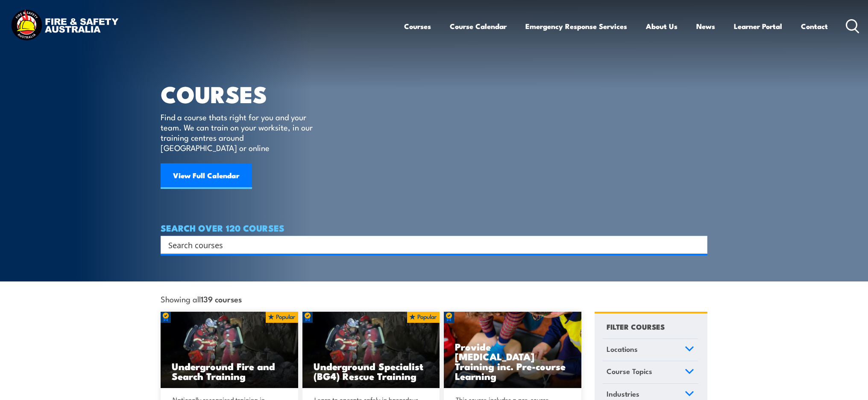 This screenshot has height=400, width=868. Describe the element at coordinates (371, 371) in the screenshot. I see `h3: Underground Specialist (BG4) Rescue Training` at that location.